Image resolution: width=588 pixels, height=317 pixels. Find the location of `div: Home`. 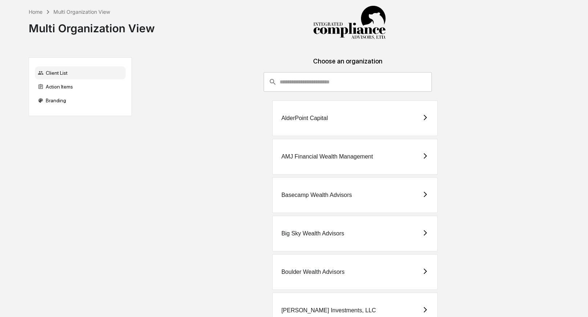

div: Home is located at coordinates (36, 12).